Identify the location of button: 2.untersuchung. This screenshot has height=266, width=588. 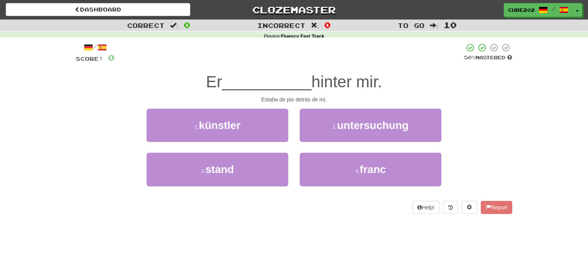
(371, 125).